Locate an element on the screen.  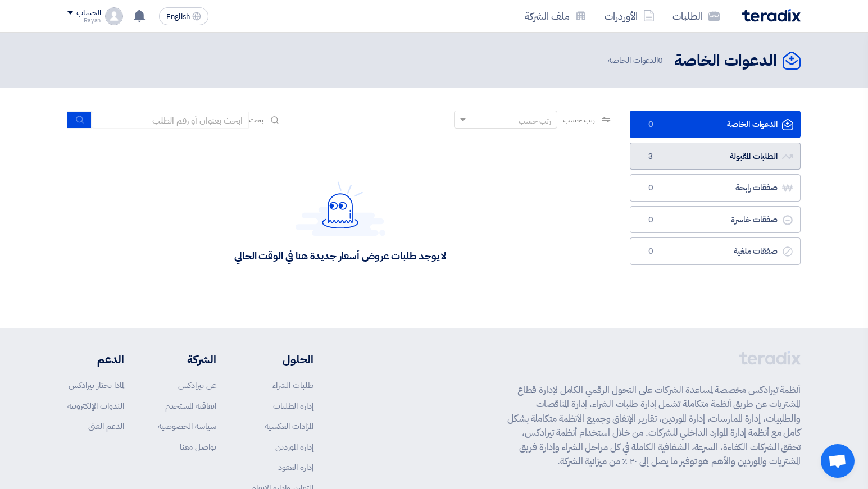
img: Teradix logo is located at coordinates (771, 15).